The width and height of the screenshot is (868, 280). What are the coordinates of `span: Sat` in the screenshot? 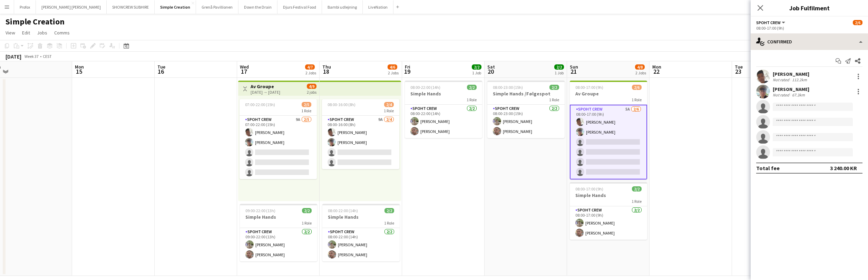 It's located at (491, 67).